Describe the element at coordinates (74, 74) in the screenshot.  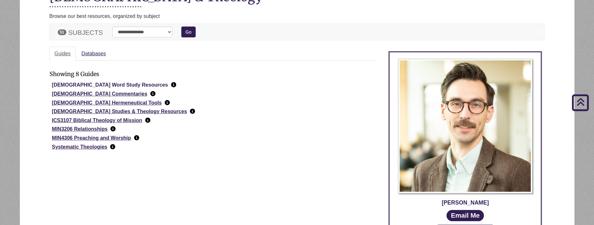
I see `h2: Showing 8 Guides` at that location.